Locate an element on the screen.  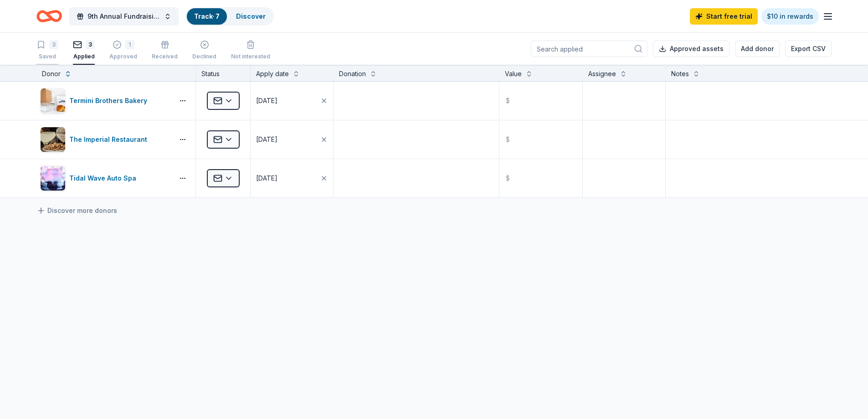
div: The Imperial Restaurant is located at coordinates (110, 140).